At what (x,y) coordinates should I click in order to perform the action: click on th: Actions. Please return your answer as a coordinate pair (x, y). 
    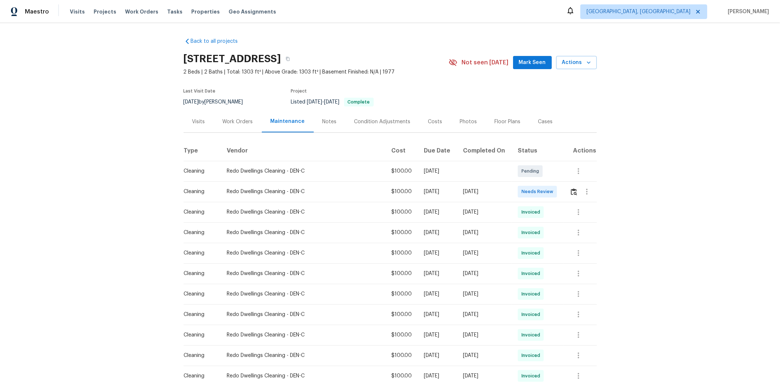
    Looking at the image, I should click on (580, 151).